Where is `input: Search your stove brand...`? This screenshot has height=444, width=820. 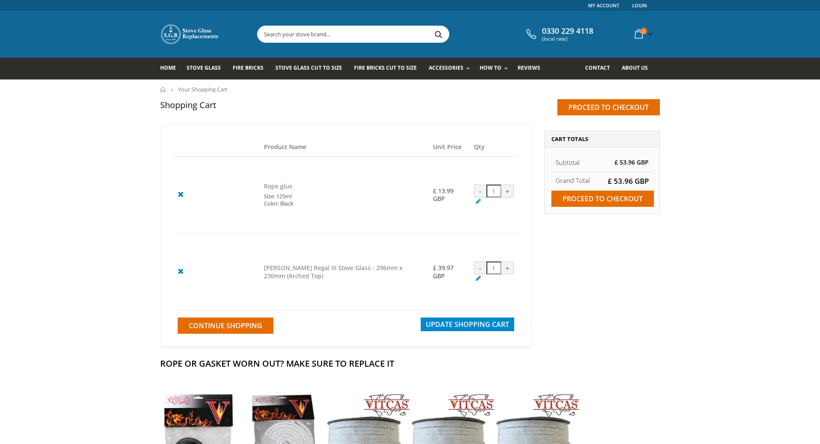 input: Search your stove brand... is located at coordinates (401, 34).